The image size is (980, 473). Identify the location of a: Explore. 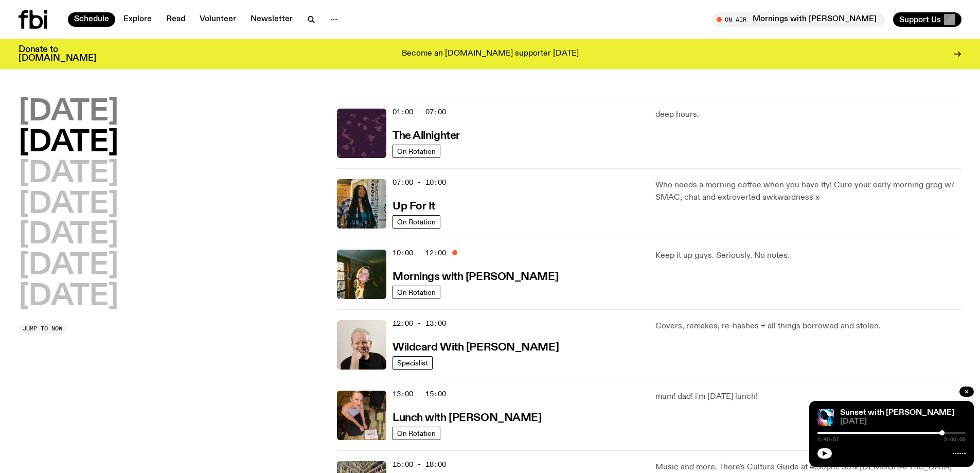
(137, 20).